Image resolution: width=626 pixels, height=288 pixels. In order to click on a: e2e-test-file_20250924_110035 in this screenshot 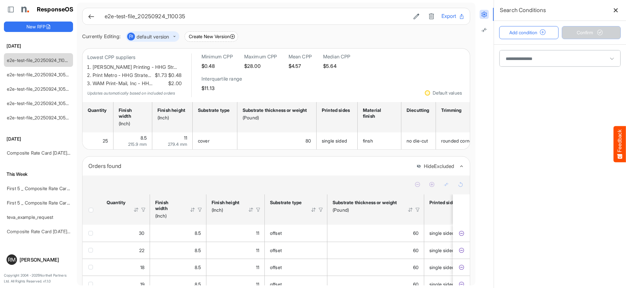, I will do `click(40, 60)`.